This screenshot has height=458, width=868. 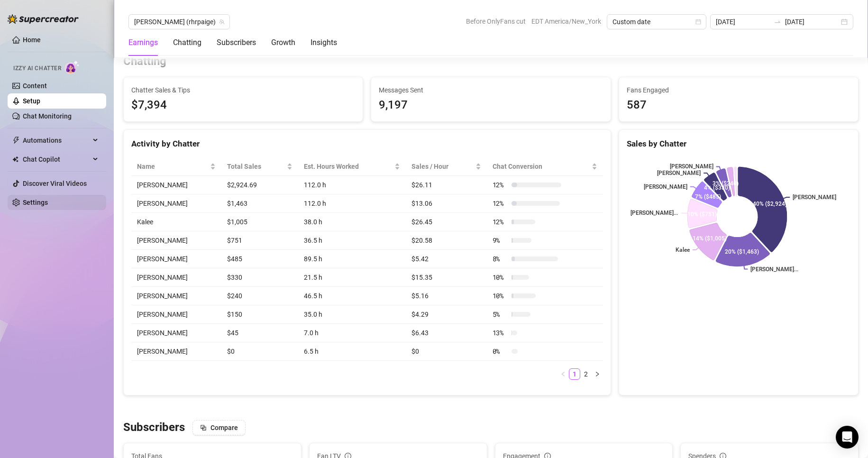 What do you see at coordinates (35, 202) in the screenshot?
I see `a: Settings` at bounding box center [35, 202].